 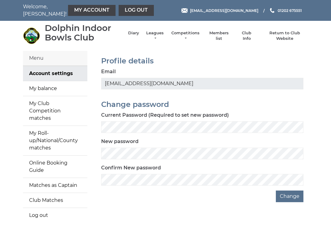 What do you see at coordinates (55, 141) in the screenshot?
I see `a: My Roll-up/National/County matches` at bounding box center [55, 141].